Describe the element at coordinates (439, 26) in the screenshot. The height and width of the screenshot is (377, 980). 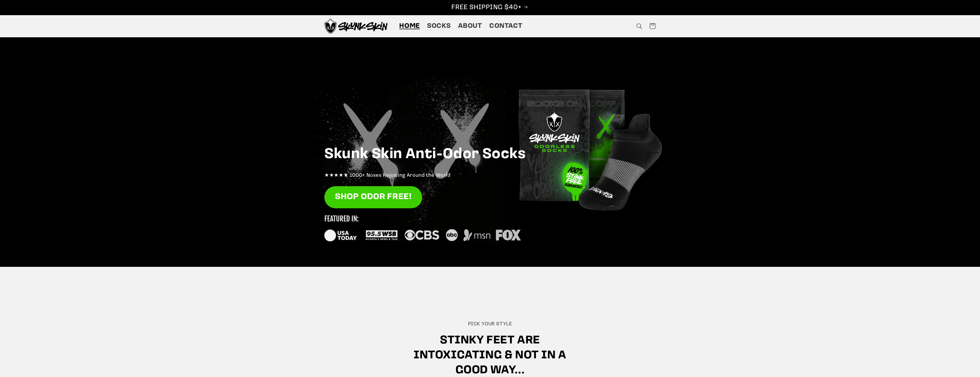
I see `a: Socks` at that location.